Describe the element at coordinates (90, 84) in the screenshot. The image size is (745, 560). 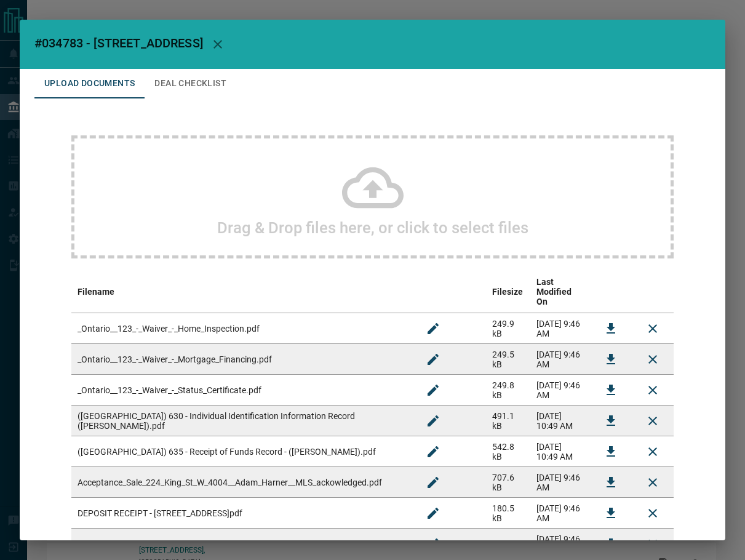
I see `button: Upload Documents` at that location.